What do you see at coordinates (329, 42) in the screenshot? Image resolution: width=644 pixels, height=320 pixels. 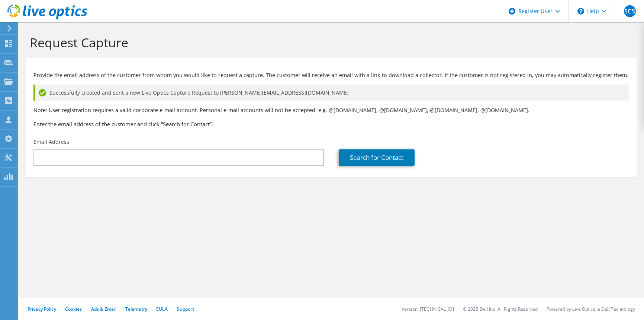 I see `h1: Request Capture` at bounding box center [329, 42].